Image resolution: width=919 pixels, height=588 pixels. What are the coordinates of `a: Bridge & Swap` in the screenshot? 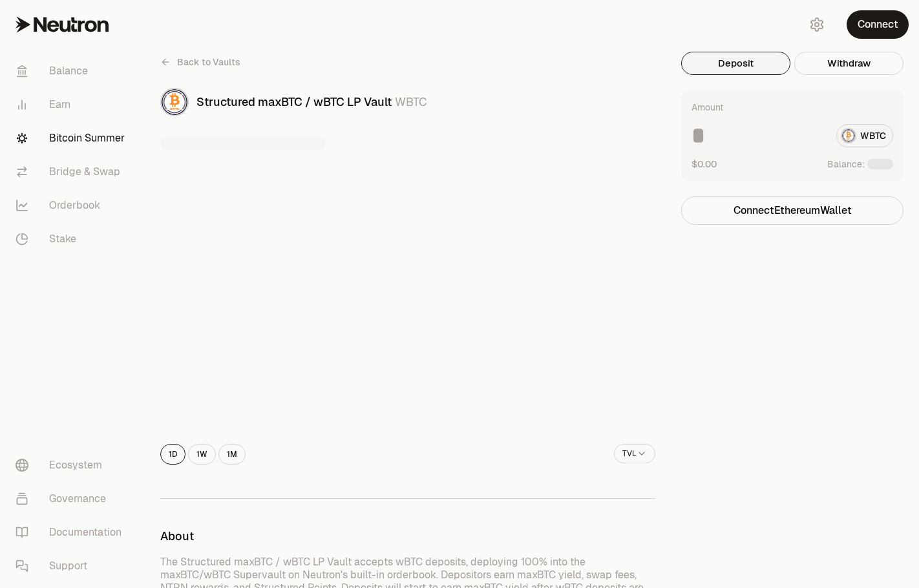 It's located at (73, 172).